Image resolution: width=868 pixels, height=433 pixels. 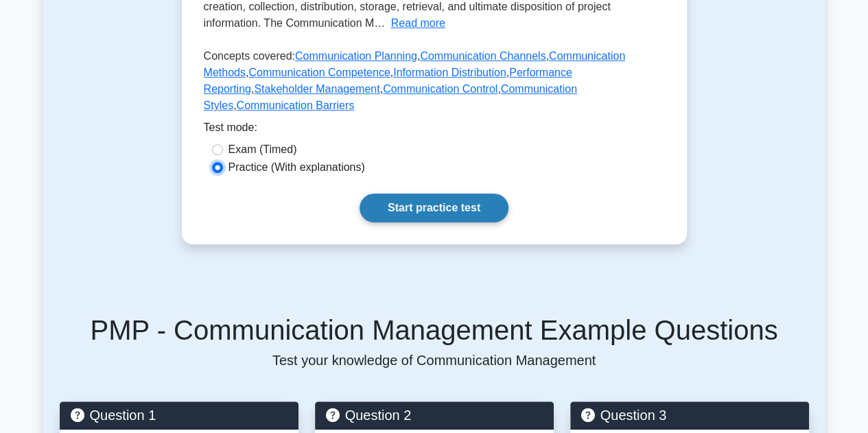 What do you see at coordinates (319, 72) in the screenshot?
I see `a: Communication Competence` at bounding box center [319, 72].